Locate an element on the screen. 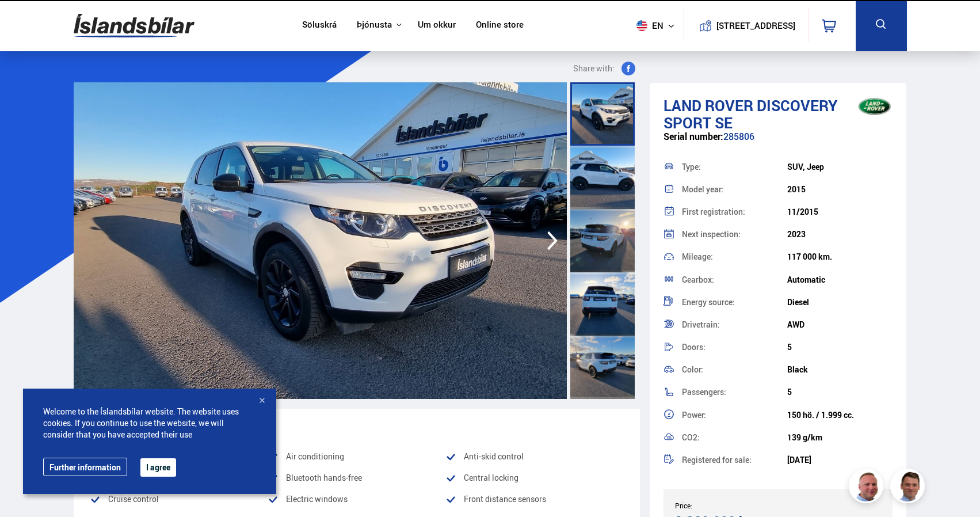 Image resolution: width=980 pixels, height=517 pixels. img: 606066.jpeg is located at coordinates (320, 241).